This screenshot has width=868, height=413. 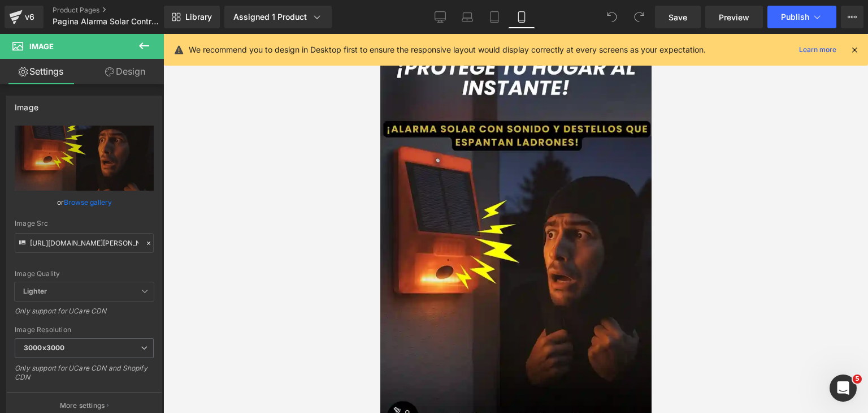 I want to click on div: or, so click(x=84, y=202).